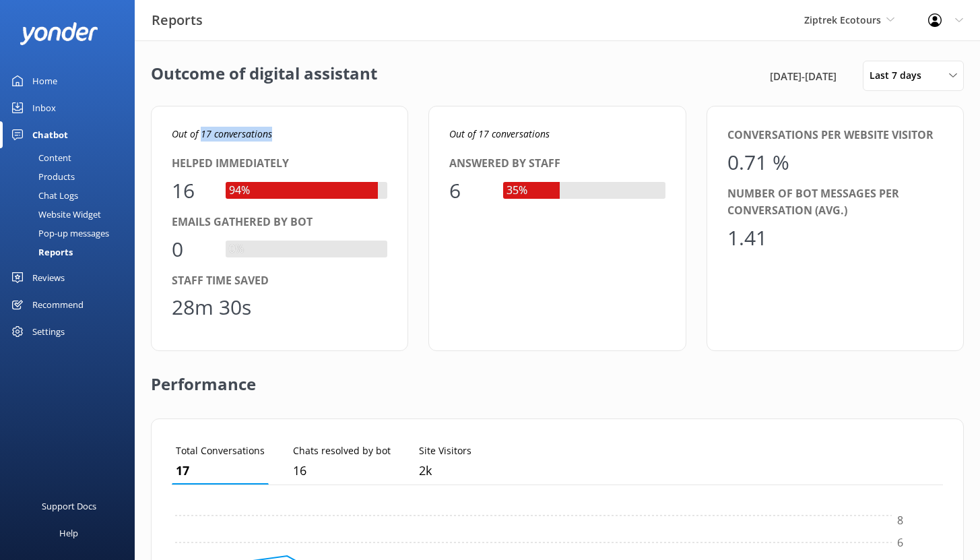  What do you see at coordinates (237, 249) in the screenshot?
I see `div: 0%` at bounding box center [237, 249].